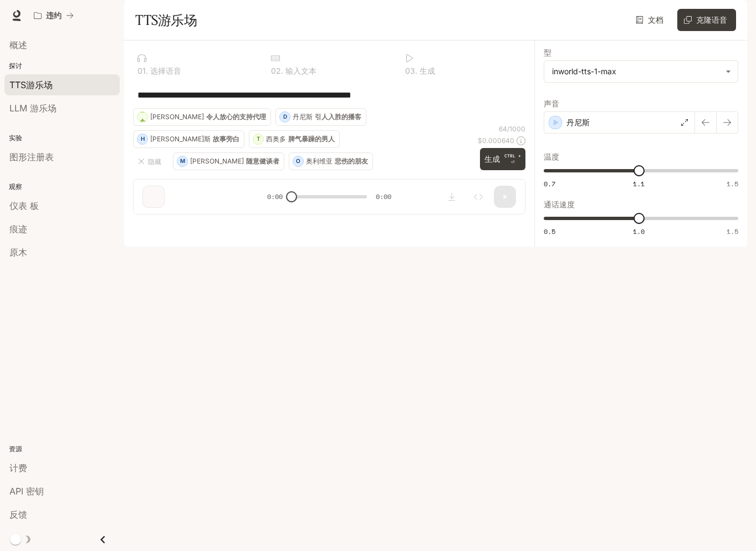 Image resolution: width=756 pixels, height=551 pixels. What do you see at coordinates (143, 71) in the screenshot?
I see `p: 0 1 .` at bounding box center [143, 71].